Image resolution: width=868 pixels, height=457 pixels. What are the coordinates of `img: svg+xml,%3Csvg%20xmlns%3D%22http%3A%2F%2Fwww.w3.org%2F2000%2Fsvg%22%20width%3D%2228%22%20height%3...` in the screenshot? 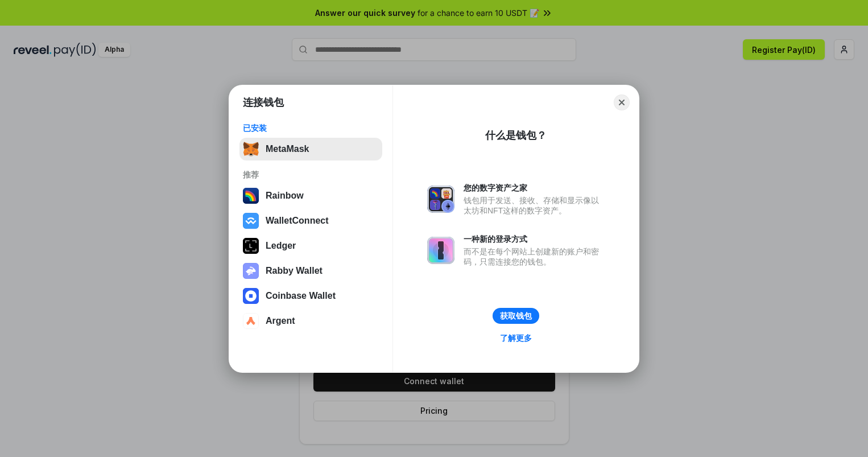 It's located at (251, 246).